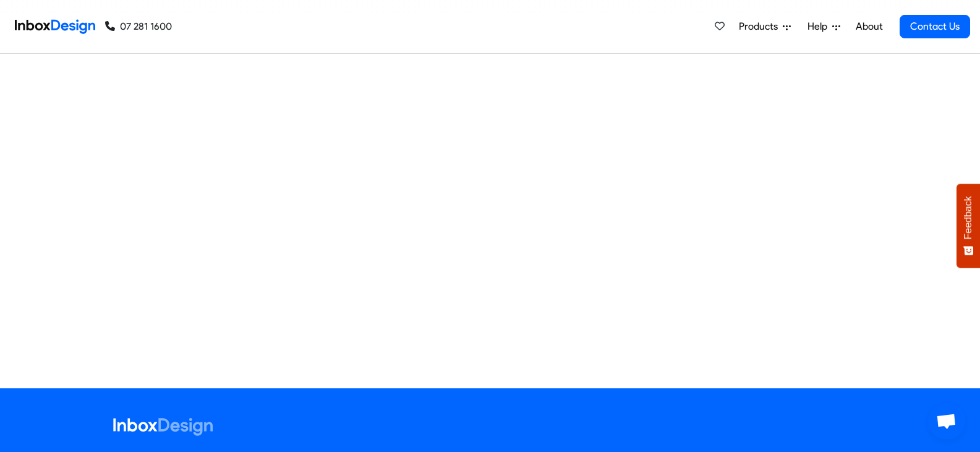 Image resolution: width=980 pixels, height=452 pixels. Describe the element at coordinates (869, 26) in the screenshot. I see `a: About` at that location.